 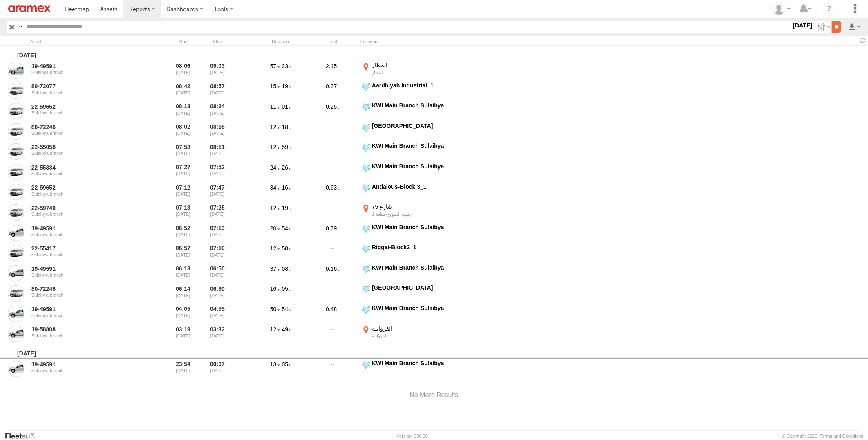 What do you see at coordinates (286, 228) in the screenshot?
I see `span: 54` at bounding box center [286, 228].